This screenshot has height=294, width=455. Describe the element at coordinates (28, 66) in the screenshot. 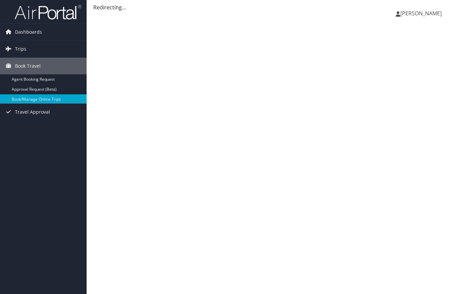

I see `span: Book Travel` at that location.